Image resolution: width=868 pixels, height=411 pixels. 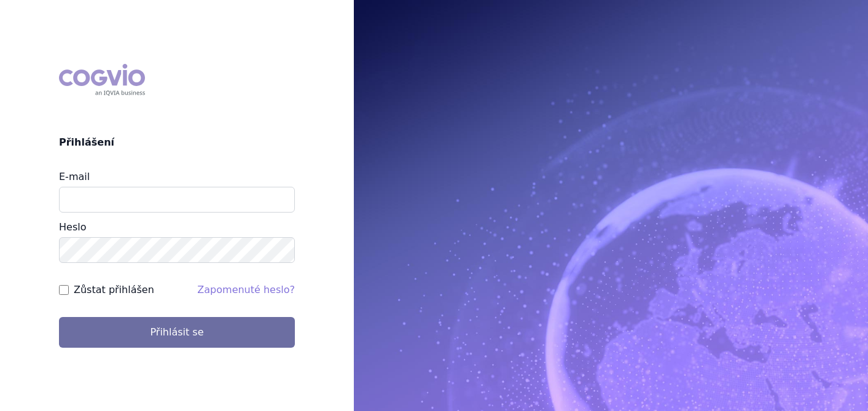 I want to click on button: Přihlásit se, so click(x=177, y=332).